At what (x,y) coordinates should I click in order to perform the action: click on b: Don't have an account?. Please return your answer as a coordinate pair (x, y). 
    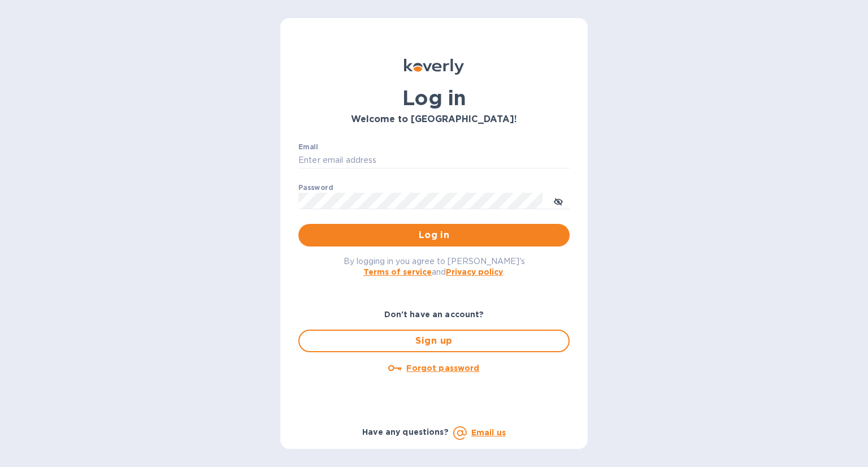
    Looking at the image, I should click on (434, 314).